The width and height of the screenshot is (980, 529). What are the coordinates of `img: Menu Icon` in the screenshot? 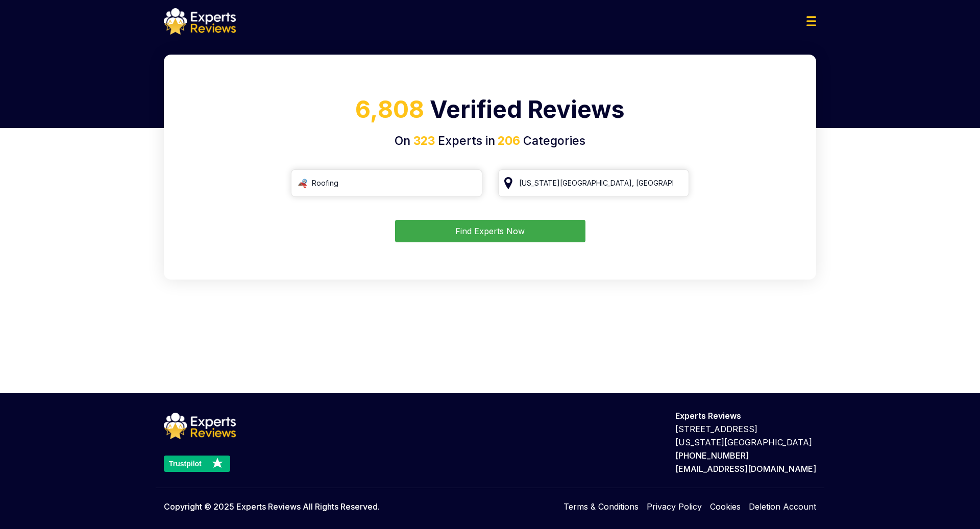 It's located at (811, 21).